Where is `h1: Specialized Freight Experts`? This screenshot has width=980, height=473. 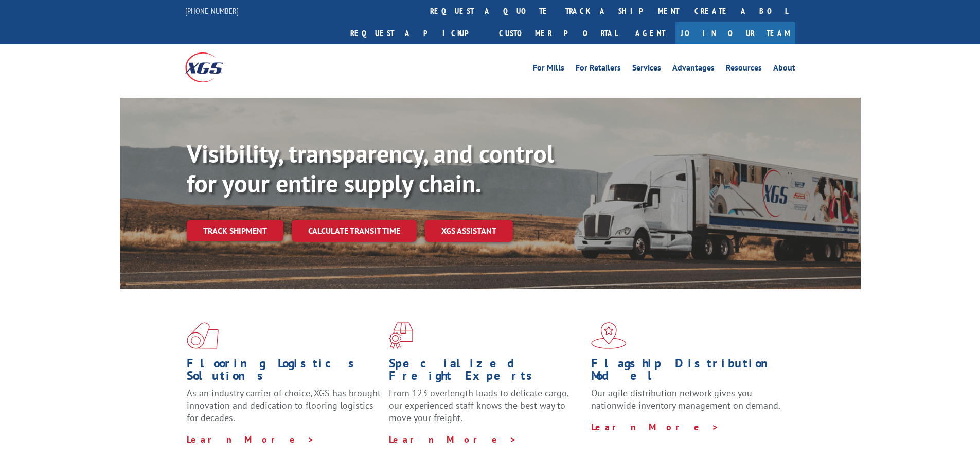 h1: Specialized Freight Experts is located at coordinates (486, 372).